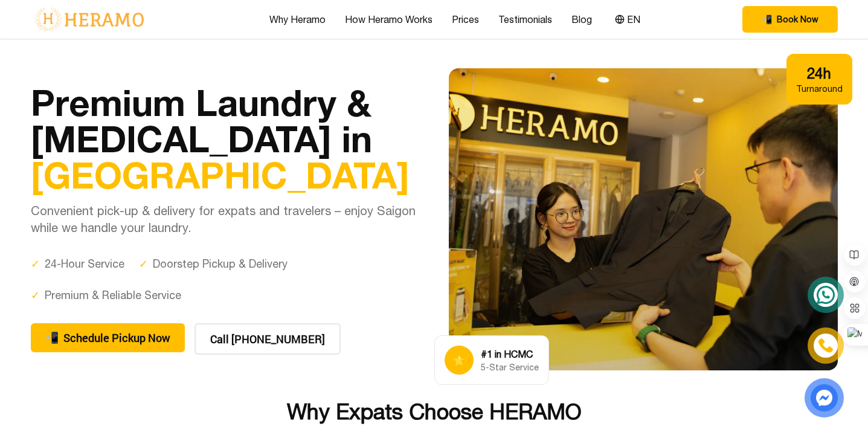  I want to click on div: 24-Hour Service, so click(77, 264).